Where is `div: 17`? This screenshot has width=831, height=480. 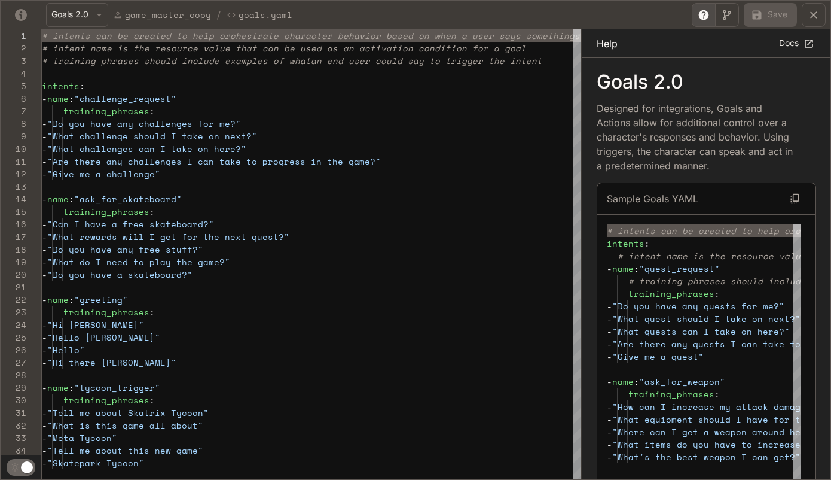 div: 17 is located at coordinates (13, 236).